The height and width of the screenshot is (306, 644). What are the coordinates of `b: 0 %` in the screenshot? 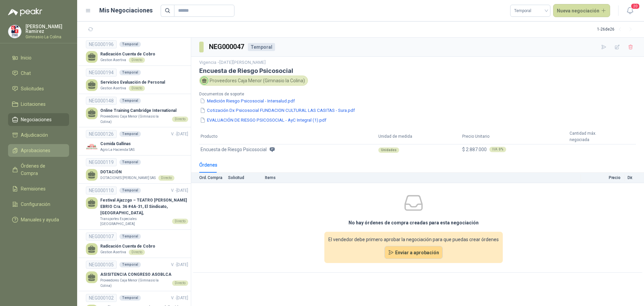 It's located at (501, 149).